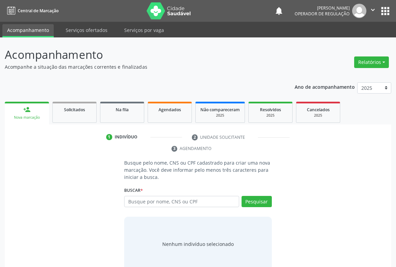 The height and width of the screenshot is (267, 396). I want to click on button: apps, so click(385, 11).